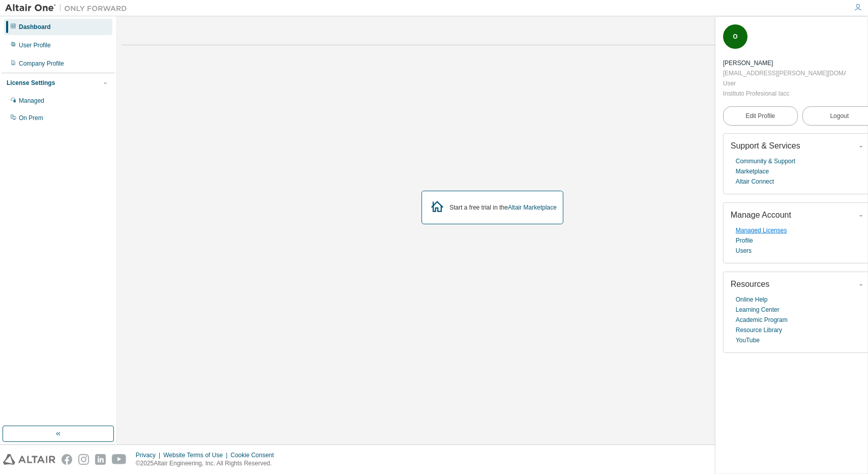 Image resolution: width=868 pixels, height=474 pixels. I want to click on div: Website Terms of Use, so click(197, 455).